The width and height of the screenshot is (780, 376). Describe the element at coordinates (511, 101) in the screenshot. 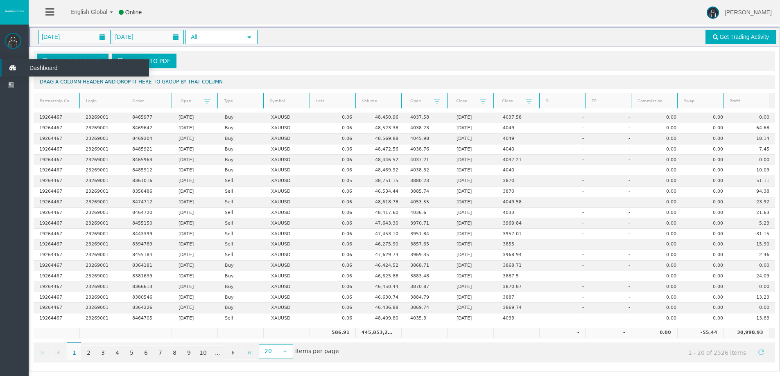

I see `a: Close Price` at that location.